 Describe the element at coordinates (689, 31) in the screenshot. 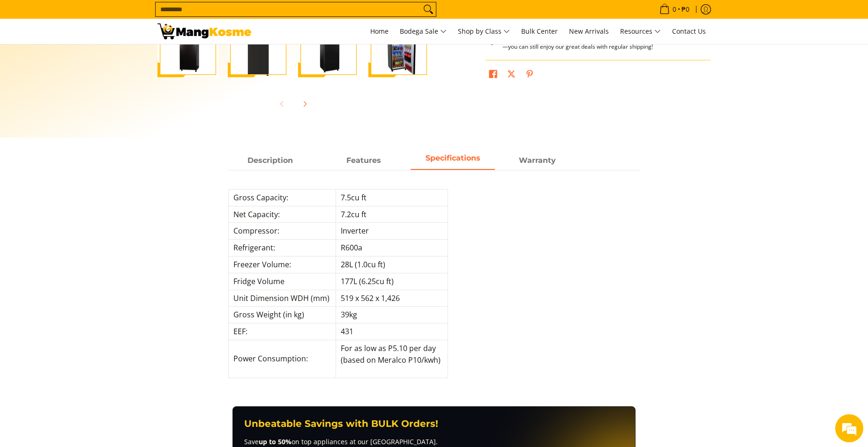

I see `span: Contact Us` at that location.